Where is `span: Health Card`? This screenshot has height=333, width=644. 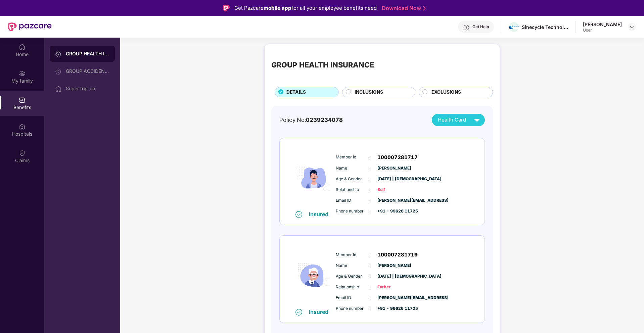 span: Health Card is located at coordinates (452, 120).